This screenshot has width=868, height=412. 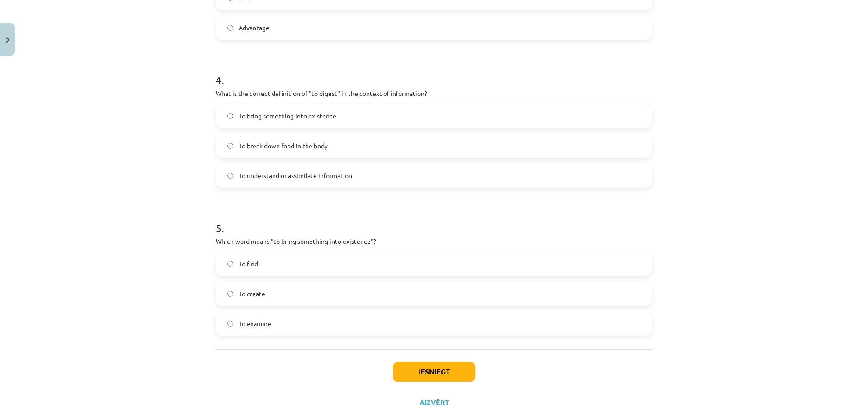 I want to click on input: To understand or assimilate information, so click(x=230, y=175).